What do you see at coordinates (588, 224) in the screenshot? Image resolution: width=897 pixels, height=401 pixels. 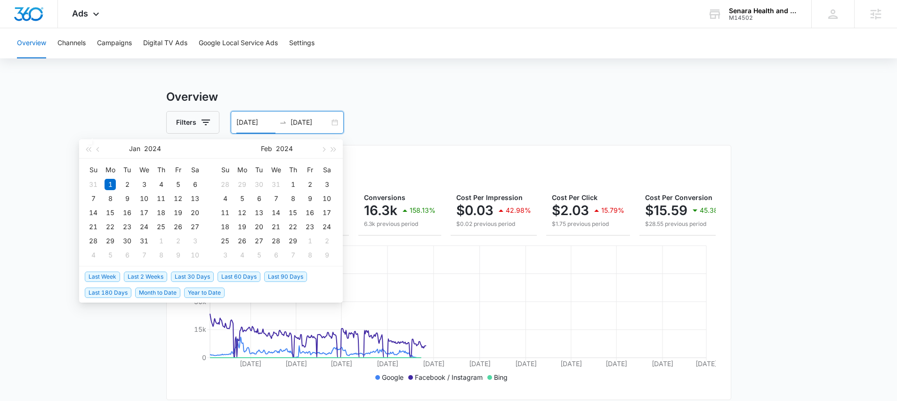 I see `p: $1.75 previous period` at bounding box center [588, 224].